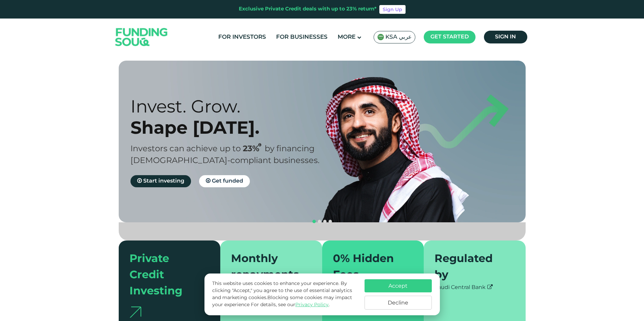 The width and height of the screenshot is (644, 321). What do you see at coordinates (369, 267) in the screenshot?
I see `div: 0% Hidden Fees` at bounding box center [369, 267].